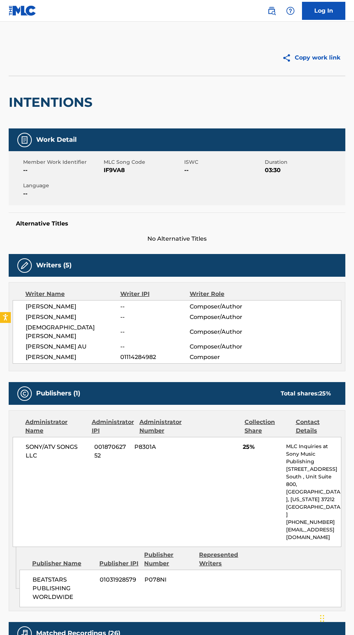 This screenshot has height=635, width=354. I want to click on span: 01031928579, so click(119, 580).